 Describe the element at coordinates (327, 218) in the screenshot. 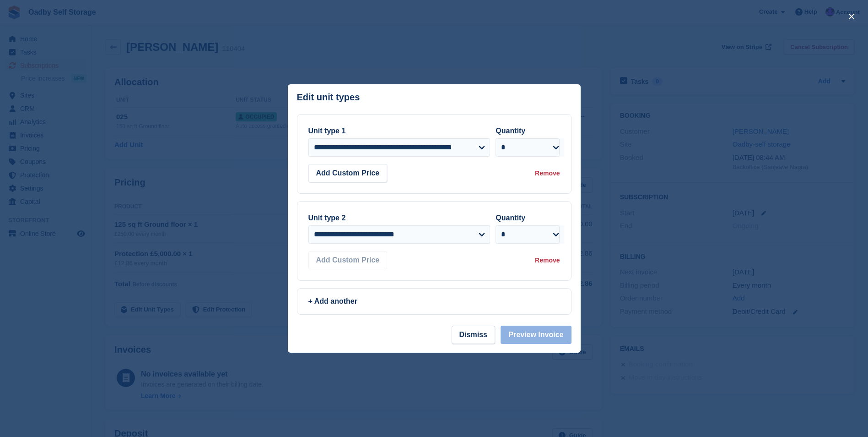

I see `label: Unit type 2` at that location.